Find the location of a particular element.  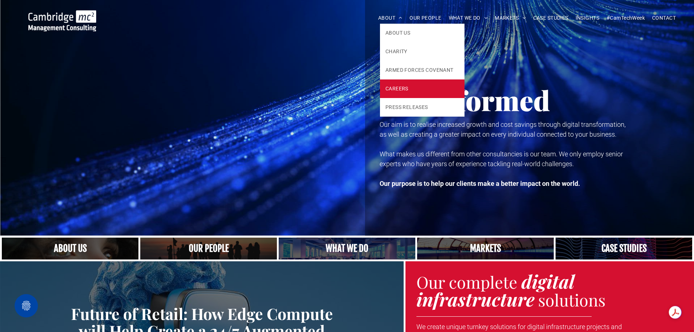

a: Close up of woman's face, centered on her eyes is located at coordinates (70, 248).